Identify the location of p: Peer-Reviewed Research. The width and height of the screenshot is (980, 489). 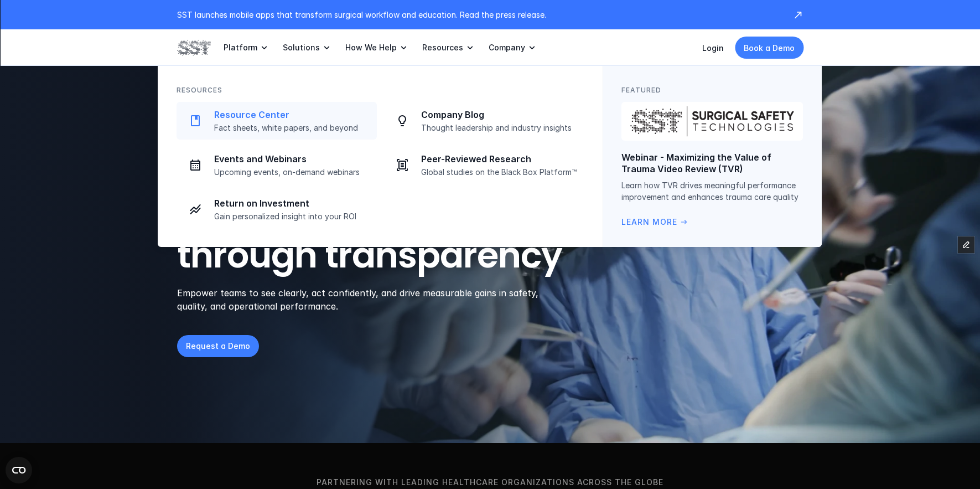
(499, 159).